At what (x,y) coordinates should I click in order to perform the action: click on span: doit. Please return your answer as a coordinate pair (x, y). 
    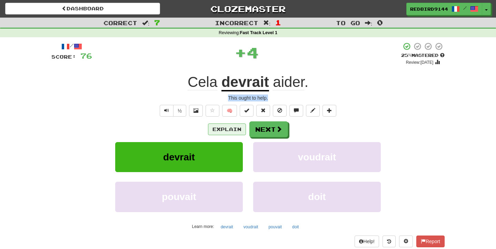
    Looking at the image, I should click on (317, 197).